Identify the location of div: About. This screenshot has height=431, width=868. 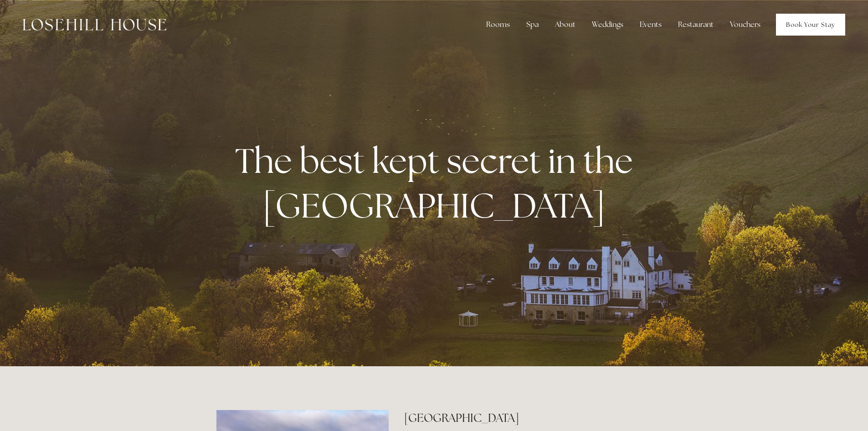
(565, 24).